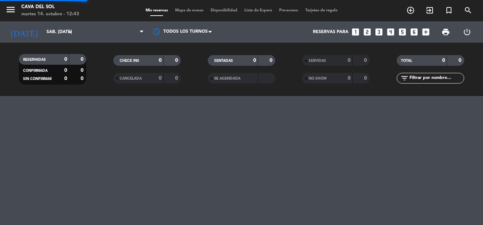 This screenshot has width=483, height=225. Describe the element at coordinates (50, 14) in the screenshot. I see `div: martes 14. octubre - 12:43` at that location.